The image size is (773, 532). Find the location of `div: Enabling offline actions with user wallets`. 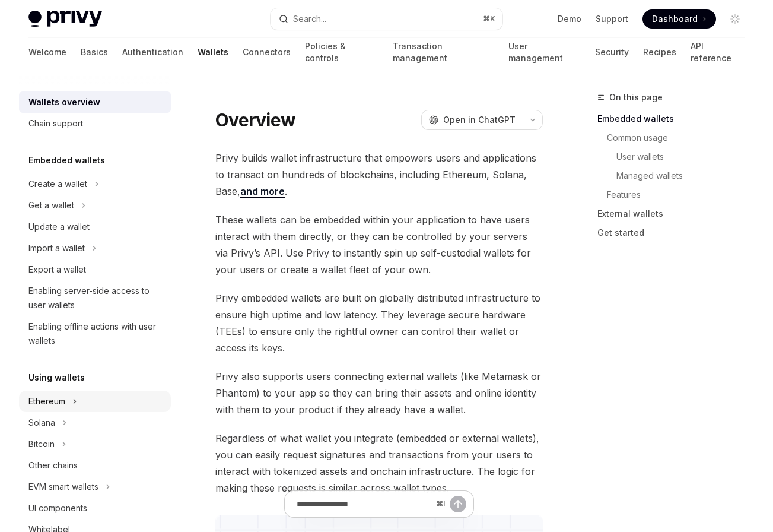

div: Enabling offline actions with user wallets is located at coordinates (96, 334).